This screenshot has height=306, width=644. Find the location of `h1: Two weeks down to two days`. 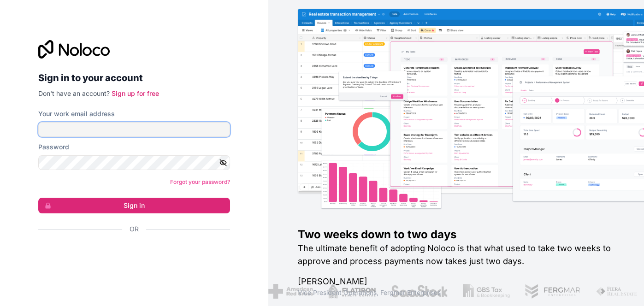

h1: Two weeks down to two days is located at coordinates (456, 235).